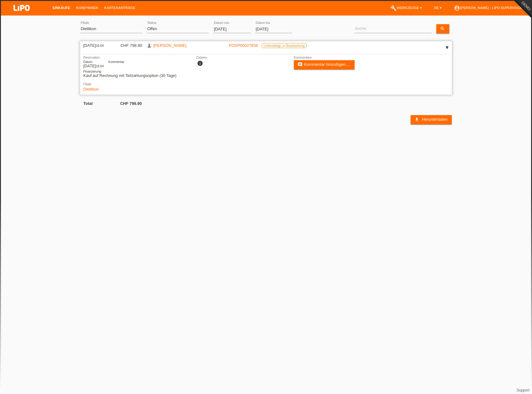 The image size is (532, 394). I want to click on a: DE ▾, so click(438, 8).